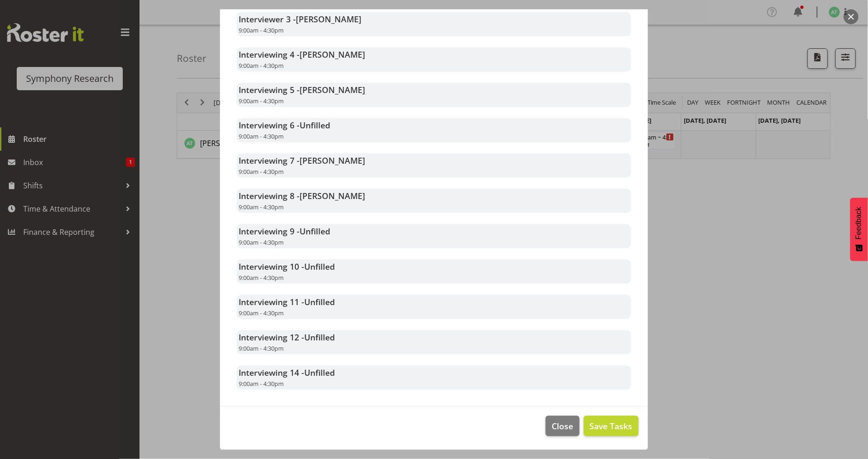  What do you see at coordinates (302, 90) in the screenshot?
I see `strong: Interviewing 5 -` at bounding box center [302, 90].